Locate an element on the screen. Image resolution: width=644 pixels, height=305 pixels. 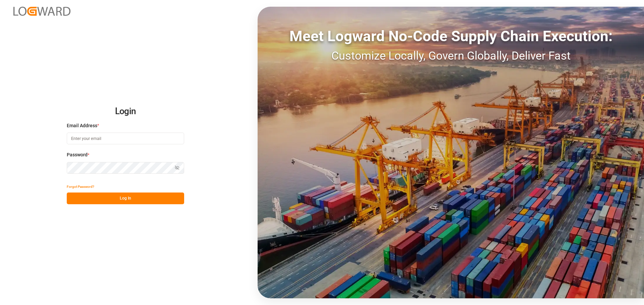
span: Email Address is located at coordinates (82, 125).